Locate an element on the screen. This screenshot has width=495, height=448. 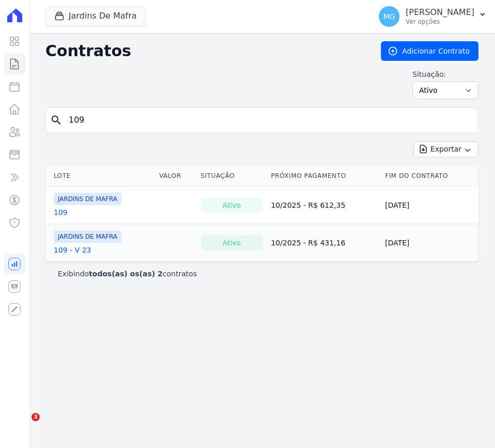
h2: Contratos is located at coordinates (205, 51).